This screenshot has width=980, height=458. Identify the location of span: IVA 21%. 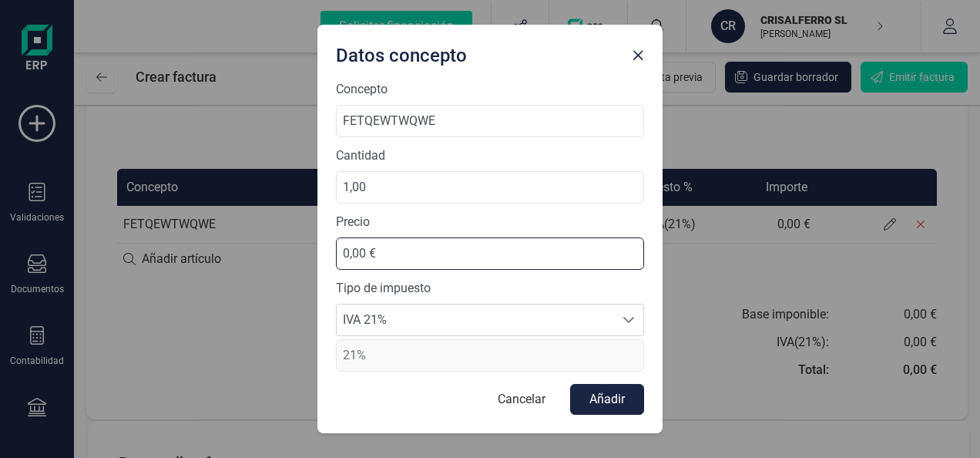
(475, 320).